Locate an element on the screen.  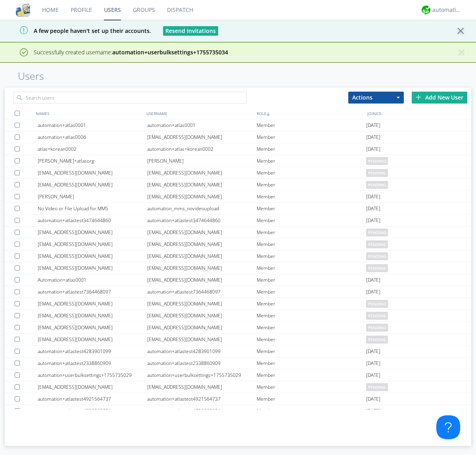
img: cddb5a64eb264b2086981ab96f4c1ba7 is located at coordinates (23, 10).